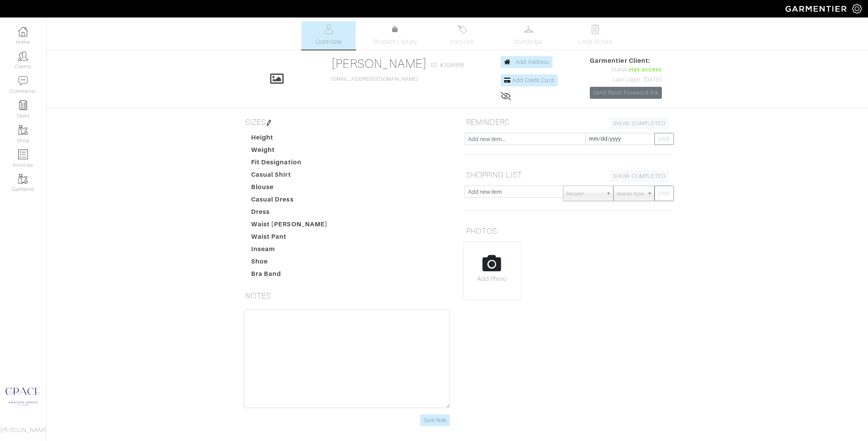 The width and height of the screenshot is (868, 441). I want to click on input: Add new item, so click(514, 191).